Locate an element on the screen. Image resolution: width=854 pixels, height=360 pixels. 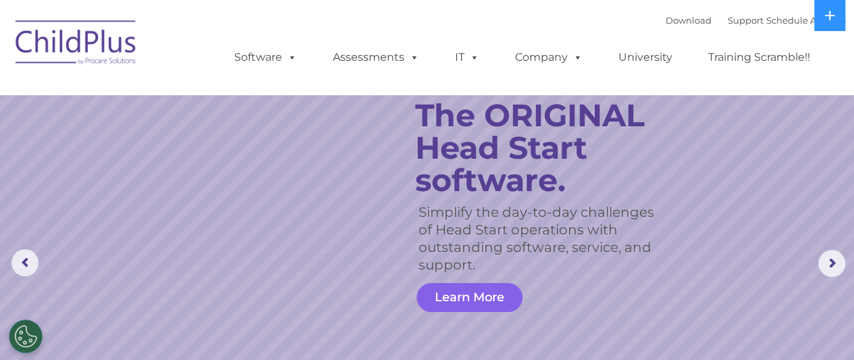
a: Software is located at coordinates (265, 57).